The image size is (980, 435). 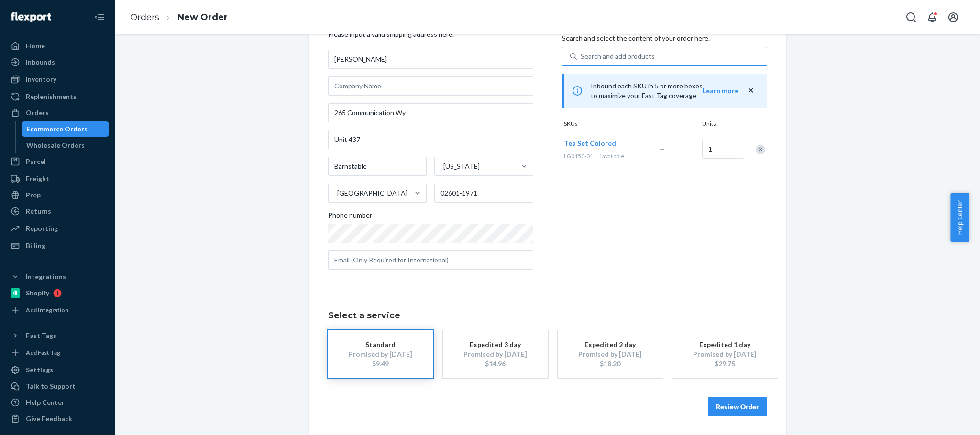 I want to click on div: Parcel, so click(x=36, y=162).